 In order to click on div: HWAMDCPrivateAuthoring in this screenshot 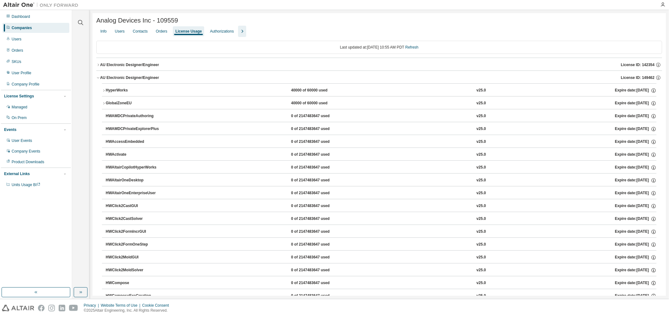, I will do `click(134, 116)`.